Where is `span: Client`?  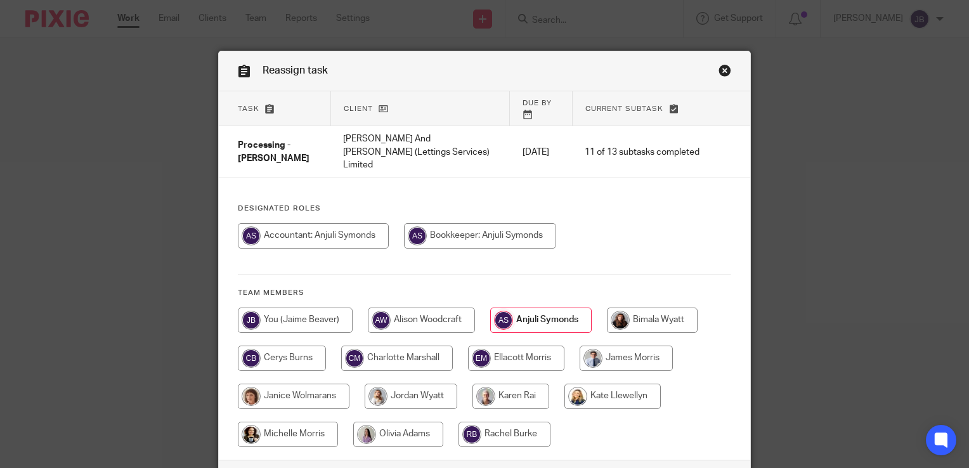 span: Client is located at coordinates (358, 108).